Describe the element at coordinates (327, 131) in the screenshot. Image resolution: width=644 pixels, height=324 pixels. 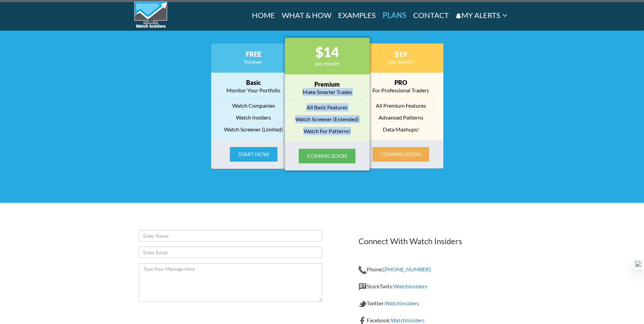
I see `li: Watch For Patterns!` at that location.